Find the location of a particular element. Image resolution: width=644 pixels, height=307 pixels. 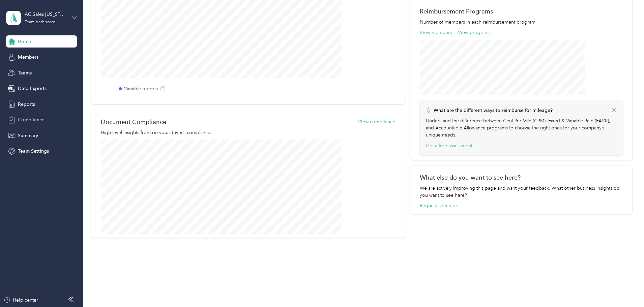

h2: Document Compliance is located at coordinates (134, 122).